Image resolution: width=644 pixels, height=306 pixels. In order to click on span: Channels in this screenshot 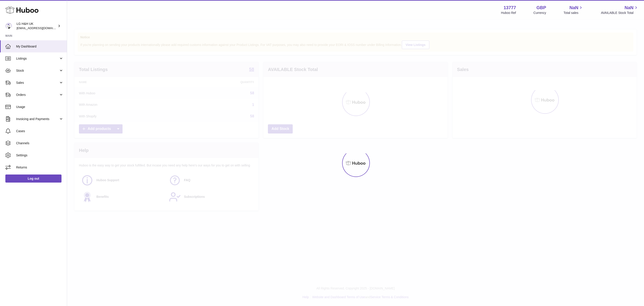, I will do `click(40, 143)`.